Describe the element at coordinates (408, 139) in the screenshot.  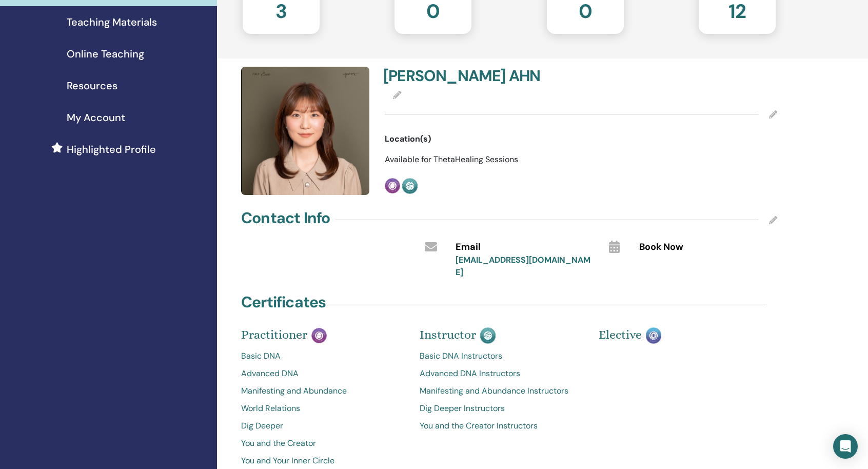
I see `span: Location(s)` at that location.